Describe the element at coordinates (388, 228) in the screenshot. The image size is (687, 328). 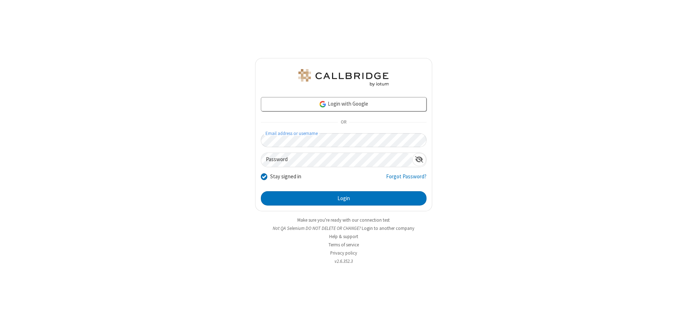
I see `button: Login to another company` at that location.